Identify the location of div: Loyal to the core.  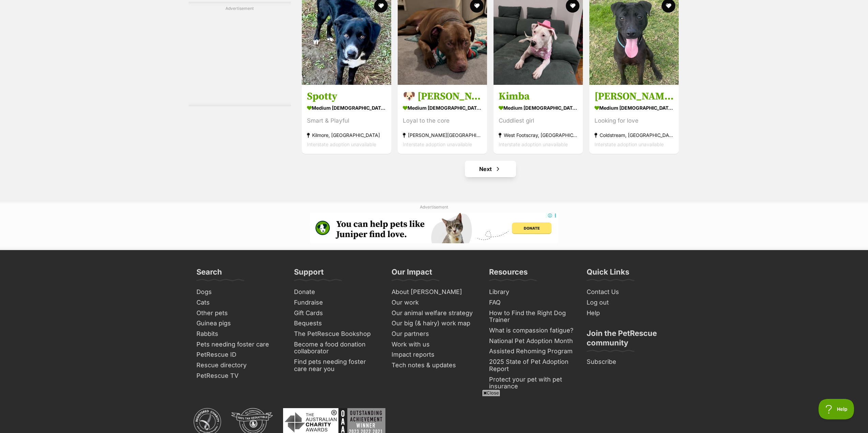
(442, 121).